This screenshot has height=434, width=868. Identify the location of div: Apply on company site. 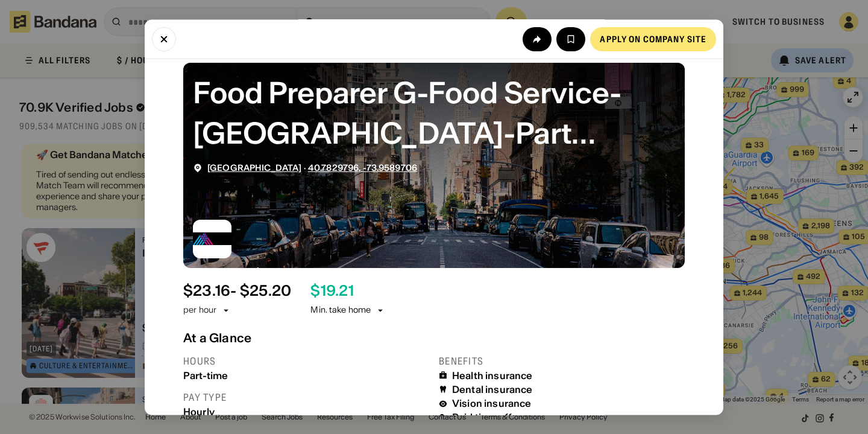
(653, 39).